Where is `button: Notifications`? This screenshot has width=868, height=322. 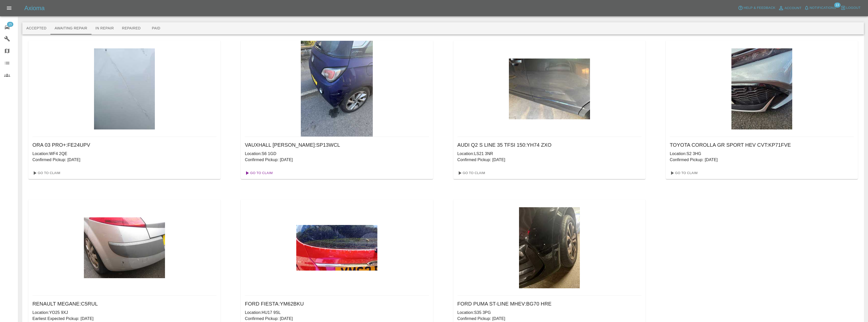 button: Notifications is located at coordinates (821, 8).